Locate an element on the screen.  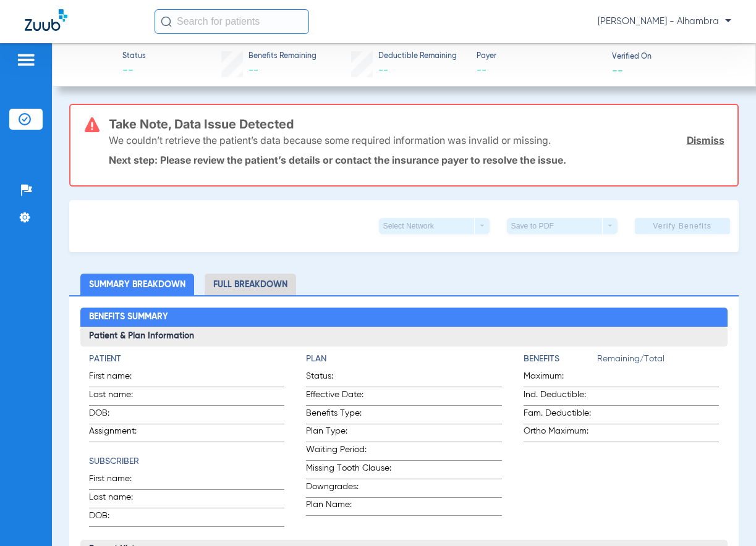
h4: Patient is located at coordinates (187, 359).